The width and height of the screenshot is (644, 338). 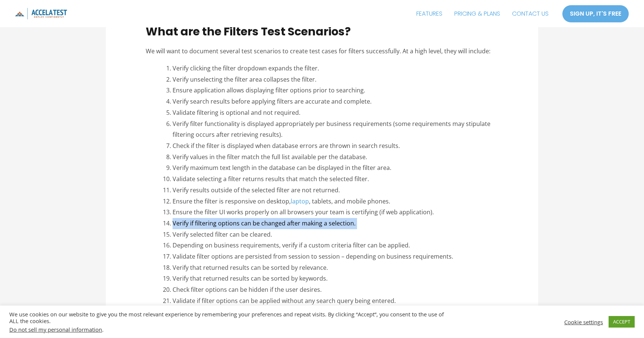 I want to click on li: Verify values in the filter match the full list available per the database., so click(x=336, y=157).